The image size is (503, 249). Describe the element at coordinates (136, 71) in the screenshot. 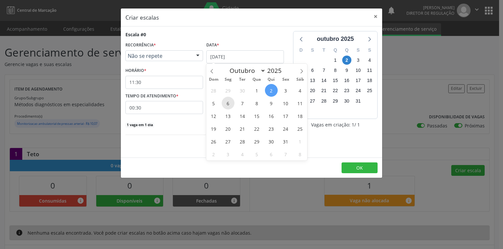

I see `label: HORÁRIO` at that location.